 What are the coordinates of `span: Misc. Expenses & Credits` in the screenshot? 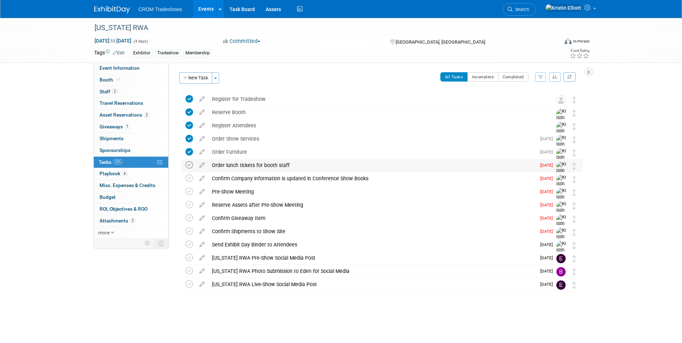 It's located at (127, 185).